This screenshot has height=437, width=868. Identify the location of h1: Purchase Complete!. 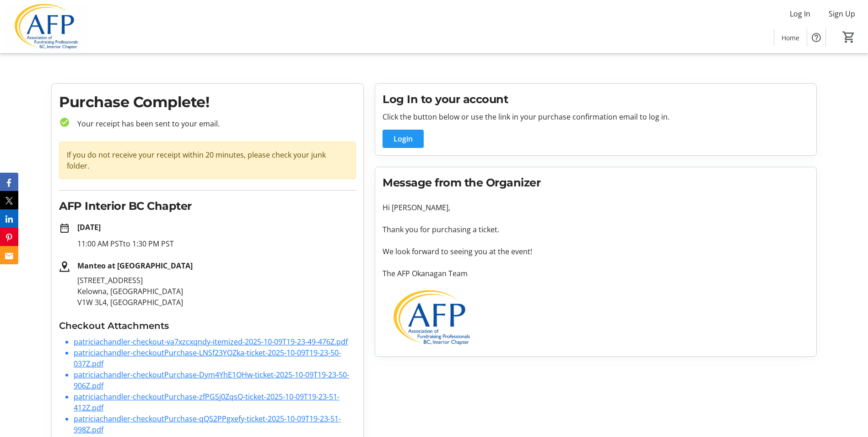
(207, 102).